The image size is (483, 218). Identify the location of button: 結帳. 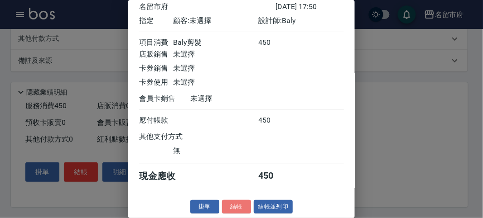
(237, 207).